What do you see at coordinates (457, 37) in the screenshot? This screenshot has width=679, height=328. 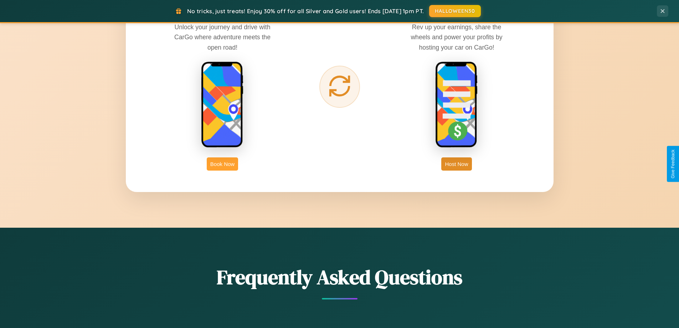 I see `p: Rev up your earnings, share the wheels and power your profits by hosting your car on CarGo!` at bounding box center [457, 37].